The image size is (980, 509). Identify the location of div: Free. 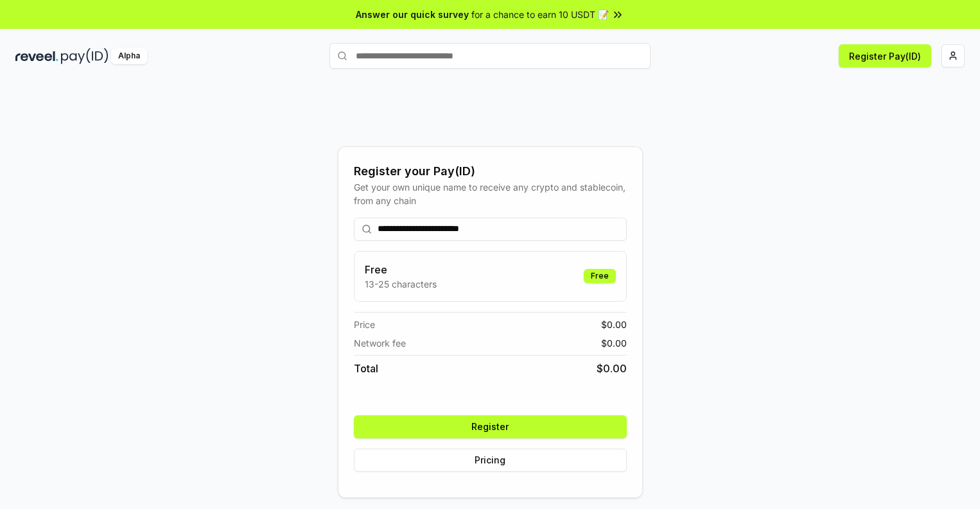
(599, 276).